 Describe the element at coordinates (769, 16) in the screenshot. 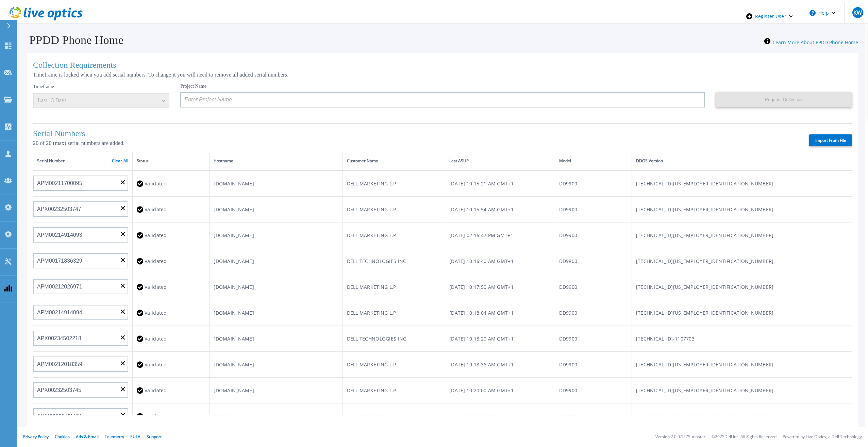

I see `div: Register User` at that location.